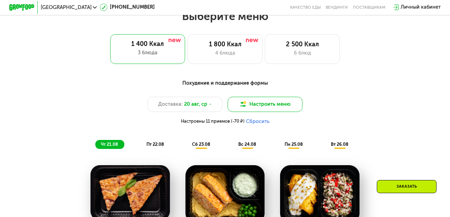 The image size is (450, 217). What do you see at coordinates (170, 104) in the screenshot?
I see `span: Доставка:` at bounding box center [170, 104].